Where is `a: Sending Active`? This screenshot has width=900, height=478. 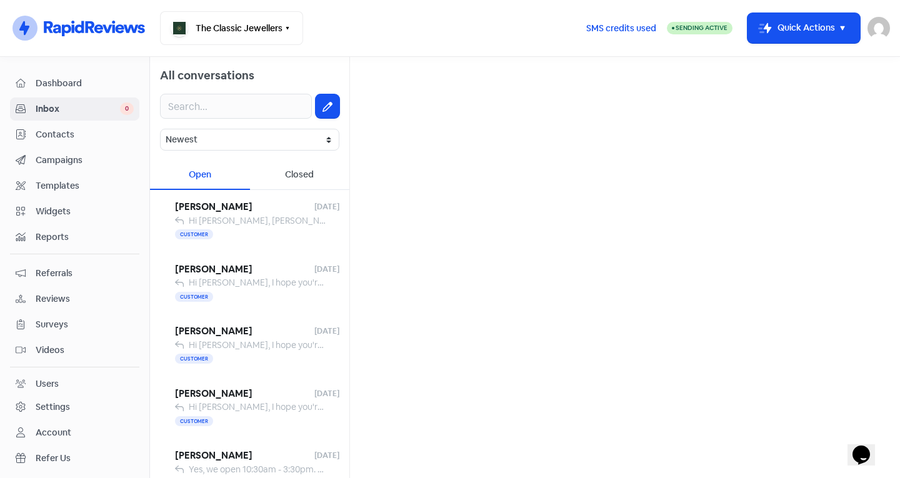
a: Sending Active is located at coordinates (699, 28).